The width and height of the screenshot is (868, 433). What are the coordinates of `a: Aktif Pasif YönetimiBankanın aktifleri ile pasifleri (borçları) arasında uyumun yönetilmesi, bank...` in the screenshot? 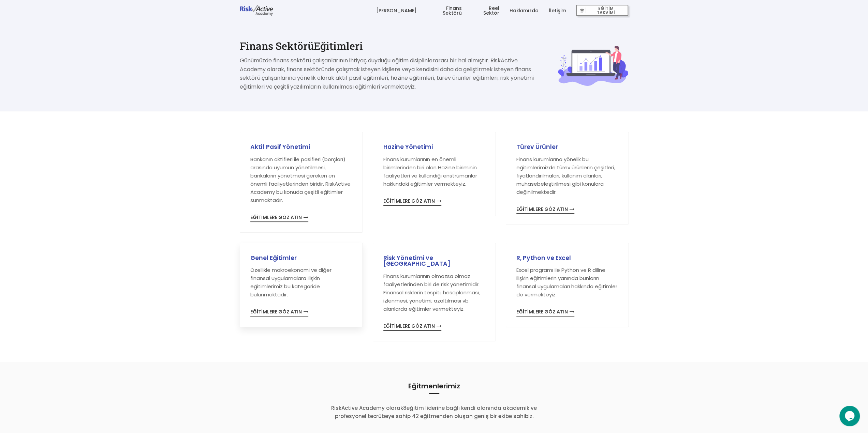 It's located at (301, 182).